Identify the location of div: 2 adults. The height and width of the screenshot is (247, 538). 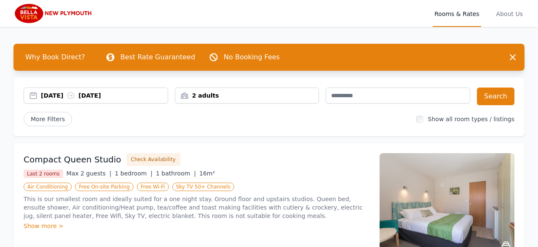
(247, 96).